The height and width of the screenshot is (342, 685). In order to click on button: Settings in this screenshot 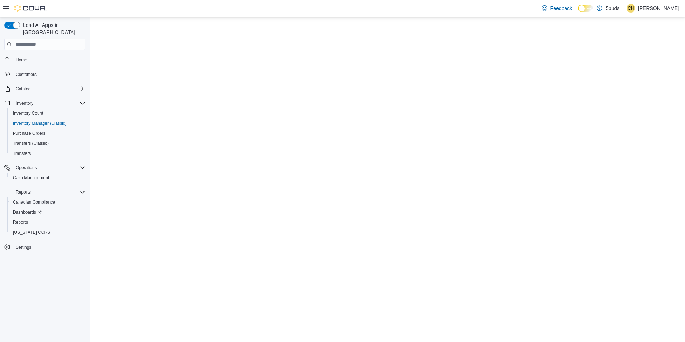, I will do `click(45, 247)`.